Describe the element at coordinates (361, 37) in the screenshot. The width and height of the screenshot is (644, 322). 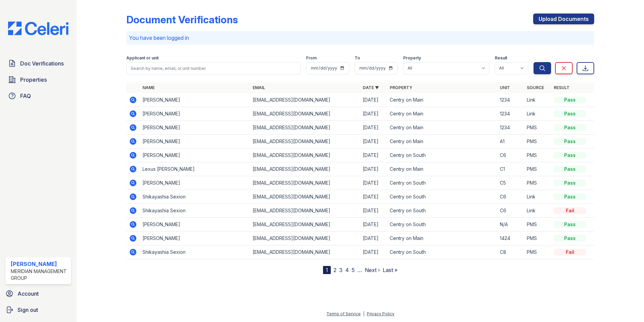
I see `p: You have been logged in` at that location.